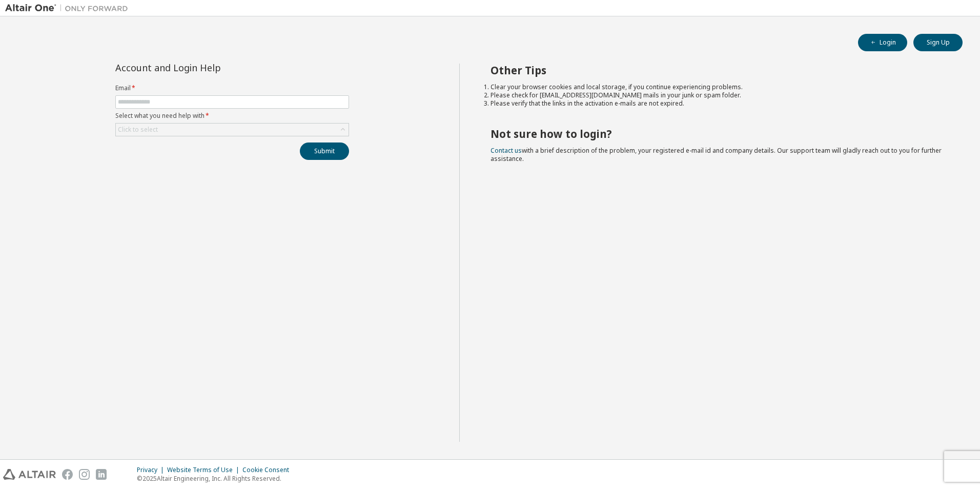 Image resolution: width=980 pixels, height=489 pixels. I want to click on div: Cookie Consent, so click(269, 470).